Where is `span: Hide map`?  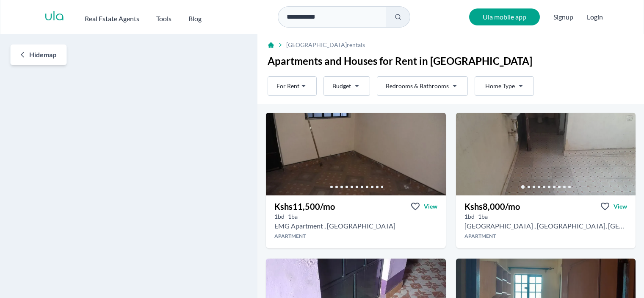
span: Hide map is located at coordinates (42, 55).